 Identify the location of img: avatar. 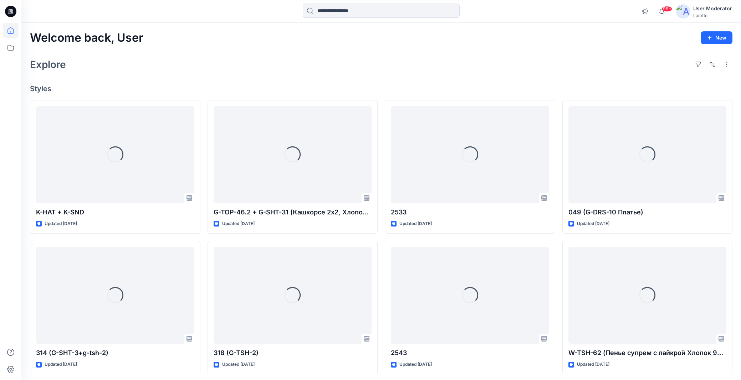
(683, 11).